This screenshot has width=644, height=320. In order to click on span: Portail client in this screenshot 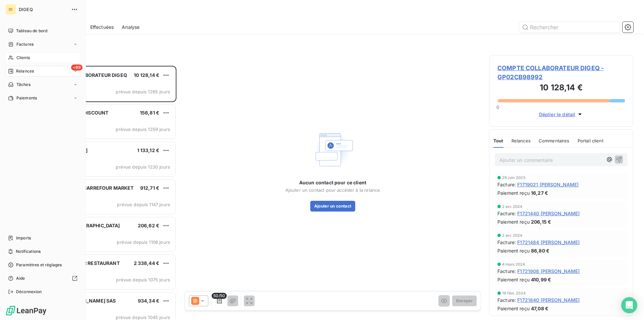, I will do `click(590, 141)`.